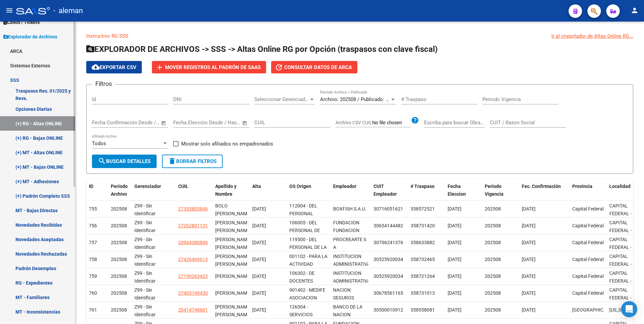 The image size is (644, 324). Describe the element at coordinates (231, 194) in the screenshot. I see `datatable-header-cell: Apellido y Nombre` at that location.